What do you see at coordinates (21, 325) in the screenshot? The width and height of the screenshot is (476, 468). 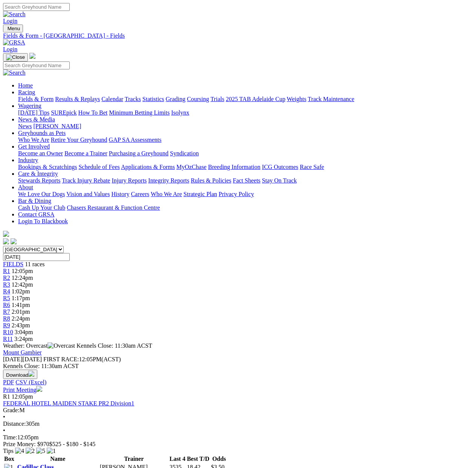 I see `span: 2:43pm` at bounding box center [21, 325].